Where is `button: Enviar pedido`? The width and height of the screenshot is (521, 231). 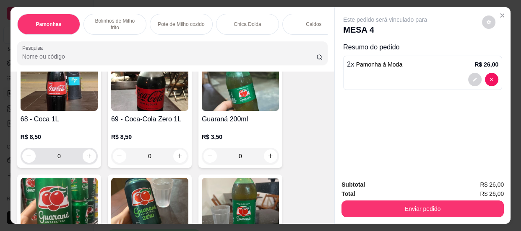
button: Enviar pedido is located at coordinates (422, 209).